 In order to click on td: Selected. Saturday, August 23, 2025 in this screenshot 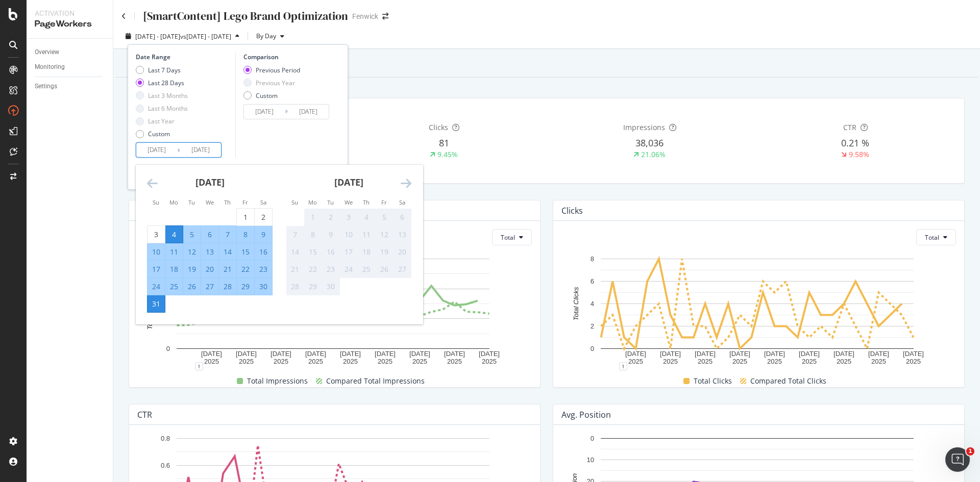, I will do `click(263, 269)`.